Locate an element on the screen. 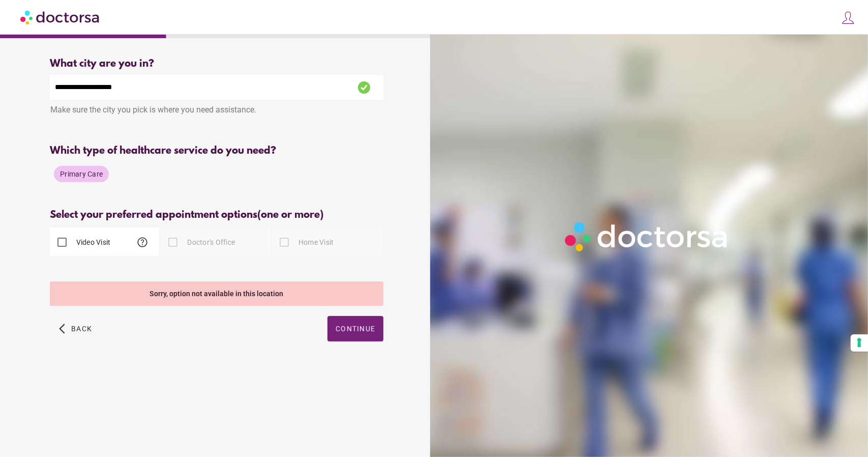  label: Doctor's Office is located at coordinates (210, 242).